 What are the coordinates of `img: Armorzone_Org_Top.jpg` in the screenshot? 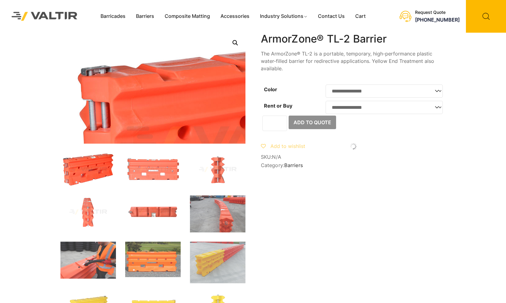 It's located at (153, 212).